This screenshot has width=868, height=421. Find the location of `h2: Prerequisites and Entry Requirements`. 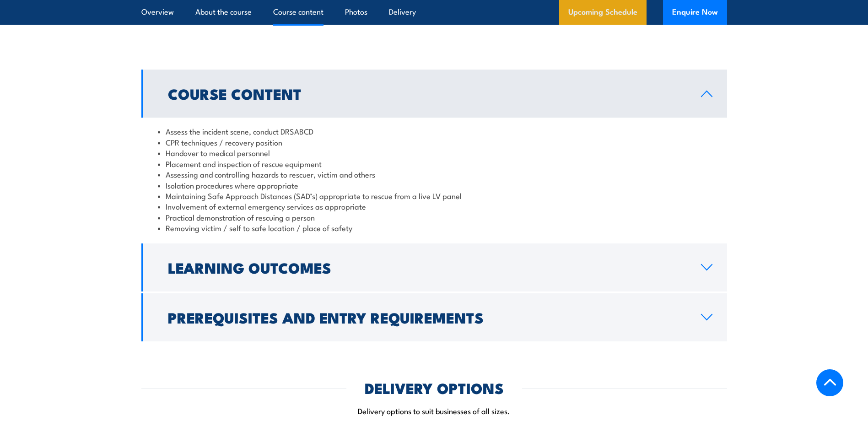

h2: Prerequisites and Entry Requirements is located at coordinates (427, 317).